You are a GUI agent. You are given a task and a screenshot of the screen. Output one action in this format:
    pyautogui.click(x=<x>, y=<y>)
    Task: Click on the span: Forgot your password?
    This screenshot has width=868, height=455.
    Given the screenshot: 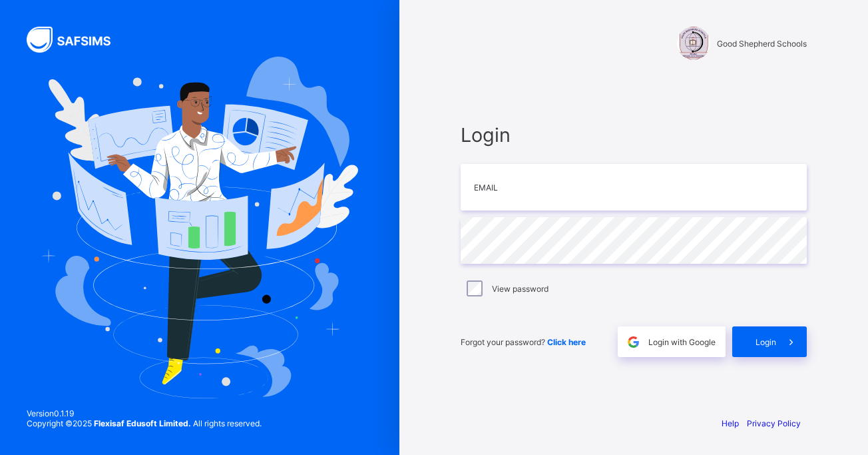 What is the action you would take?
    pyautogui.click(x=523, y=342)
    